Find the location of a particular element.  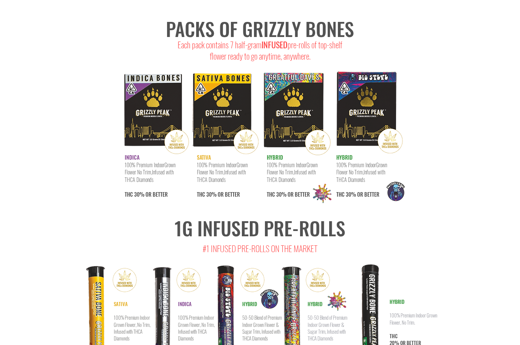

span: #1 INFUSED PRE-ROLLS ON THE MARKET is located at coordinates (260, 249).